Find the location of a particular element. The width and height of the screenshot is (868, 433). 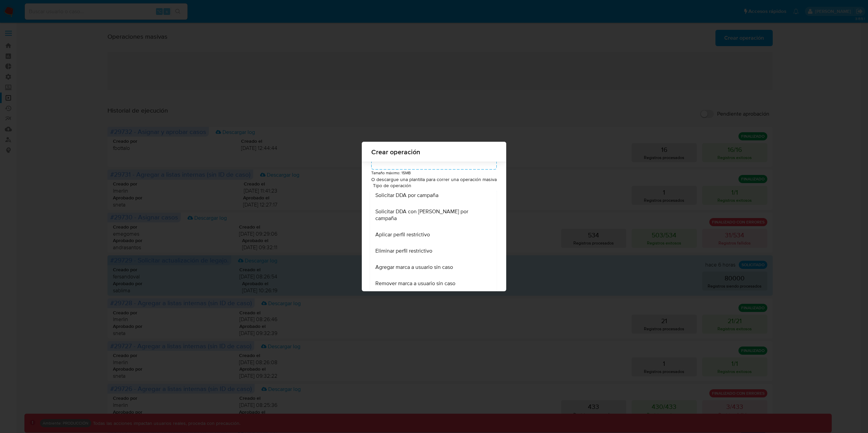

span: Remover marca a usuario sin caso is located at coordinates (415, 283).